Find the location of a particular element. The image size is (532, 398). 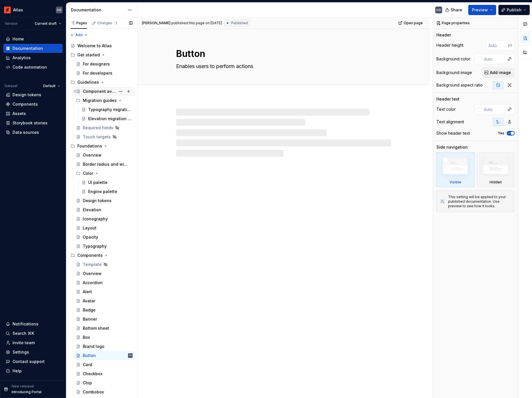

div: Elevation is located at coordinates (92, 209).